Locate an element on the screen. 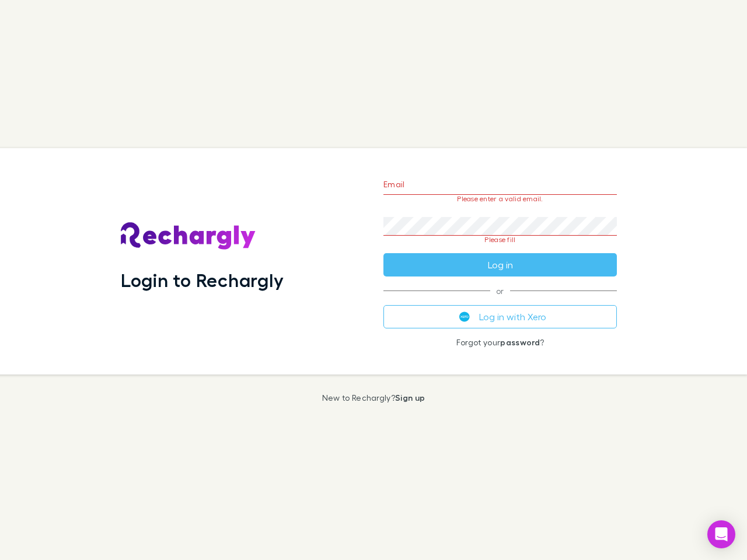 The image size is (747, 560). span: or is located at coordinates (500, 291).